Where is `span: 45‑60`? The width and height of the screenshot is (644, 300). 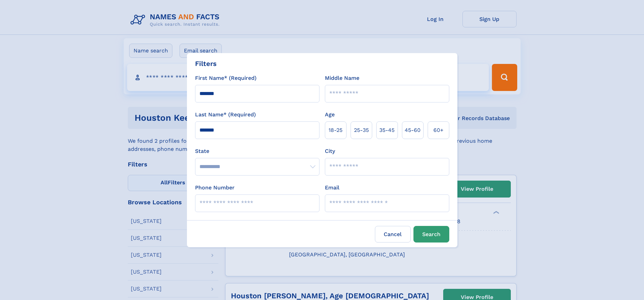
span: 45‑60 is located at coordinates (413, 130).